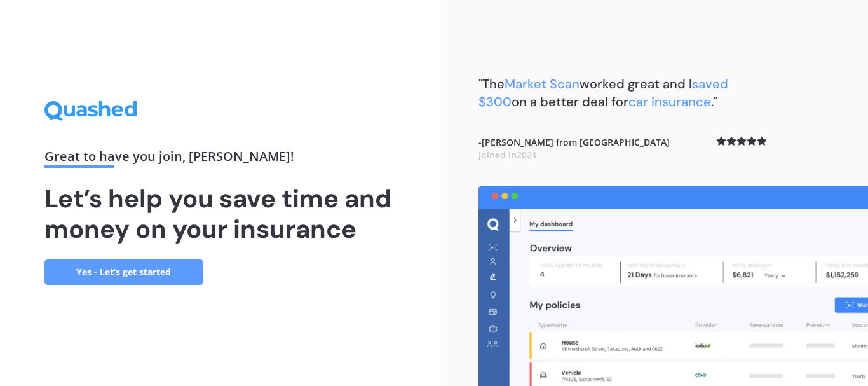  What do you see at coordinates (542, 84) in the screenshot?
I see `span: Market Scan` at bounding box center [542, 84].